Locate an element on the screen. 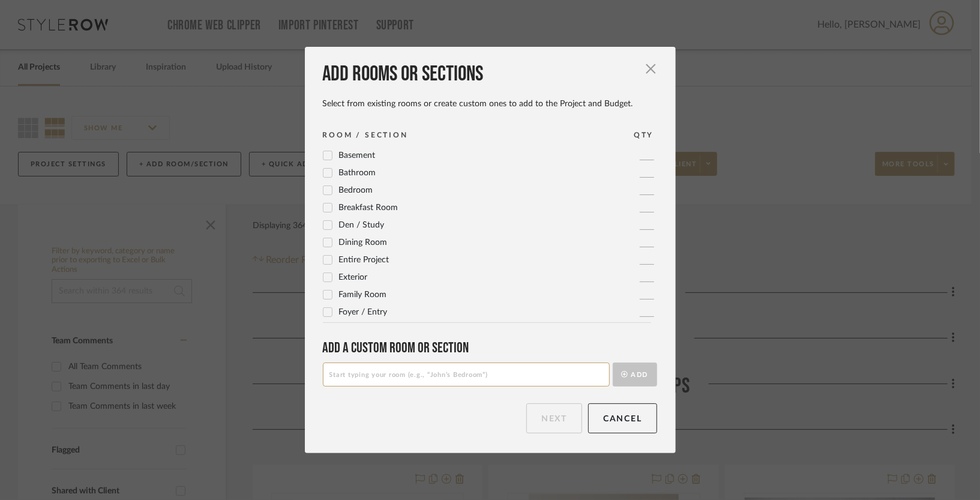 This screenshot has height=500, width=980. div: Select from existing rooms or create custom ones to add to the Project and Budget. is located at coordinates (490, 104).